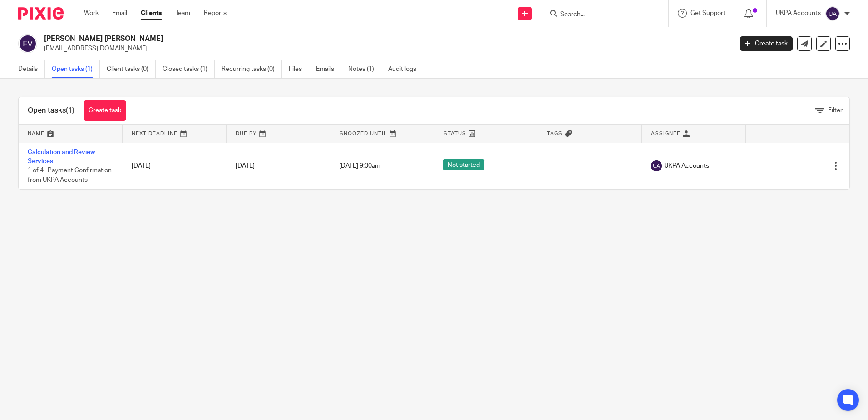  I want to click on span: Not started, so click(464, 164).